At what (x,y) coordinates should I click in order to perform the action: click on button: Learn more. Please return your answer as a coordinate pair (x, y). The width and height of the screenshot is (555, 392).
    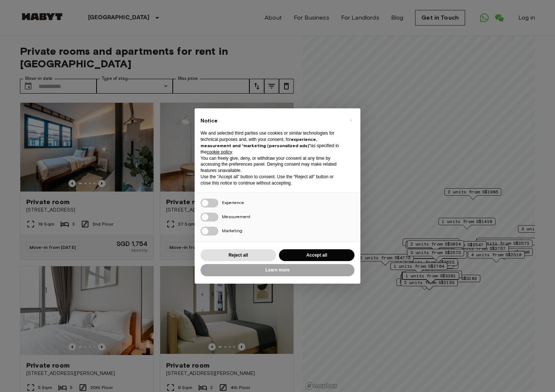
    Looking at the image, I should click on (278, 270).